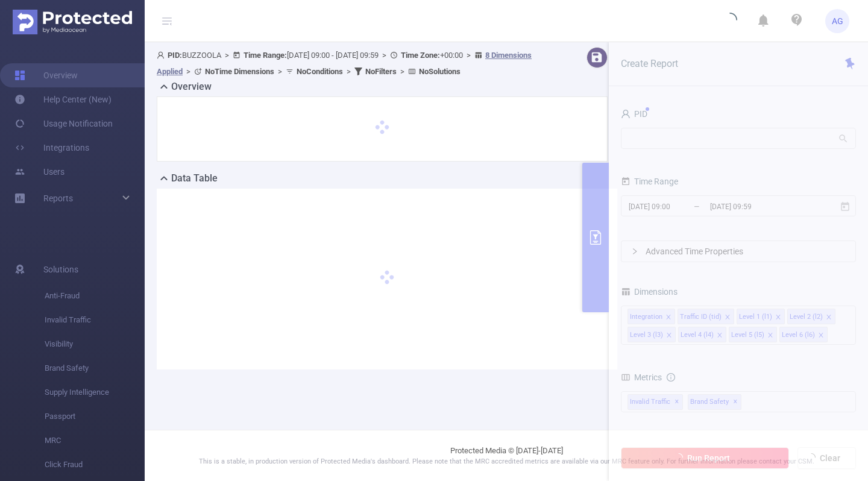  What do you see at coordinates (95, 392) in the screenshot?
I see `span: Supply Intelligence` at bounding box center [95, 392].